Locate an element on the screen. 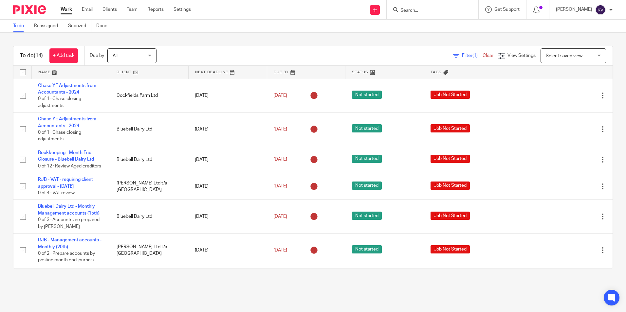 The image size is (626, 312). span: Tags is located at coordinates (436, 72).